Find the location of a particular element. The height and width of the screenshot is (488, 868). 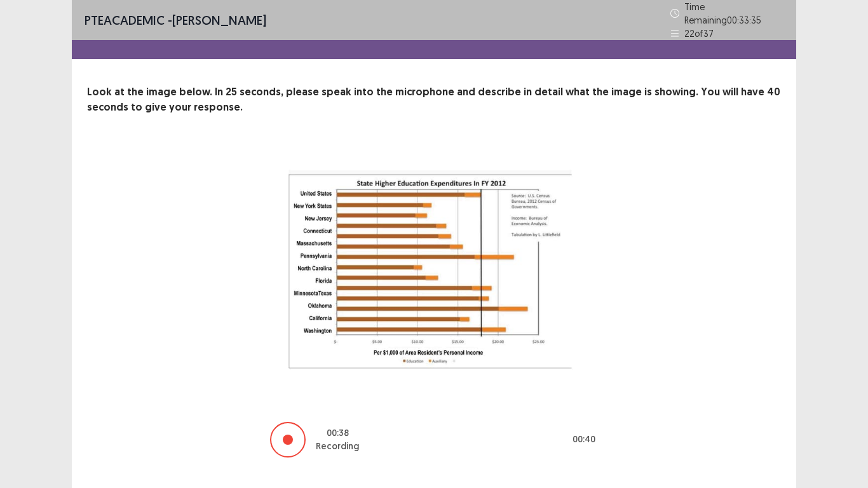

p: 00 : 38 is located at coordinates (337, 432).